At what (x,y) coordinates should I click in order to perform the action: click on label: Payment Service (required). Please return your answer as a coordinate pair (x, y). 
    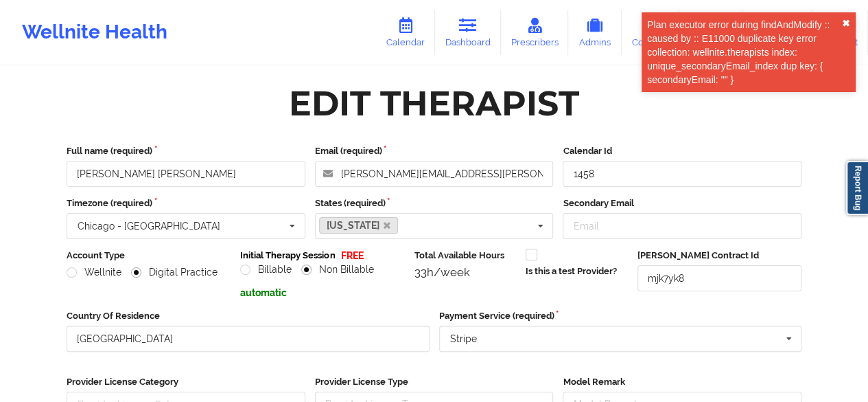
    Looking at the image, I should click on (620, 316).